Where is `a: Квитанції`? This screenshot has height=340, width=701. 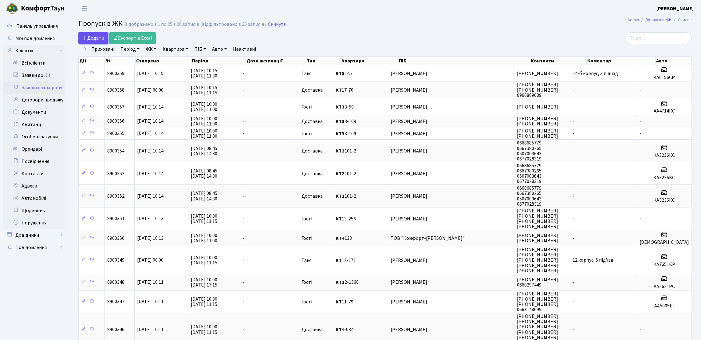 a: Квитанції is located at coordinates (34, 124).